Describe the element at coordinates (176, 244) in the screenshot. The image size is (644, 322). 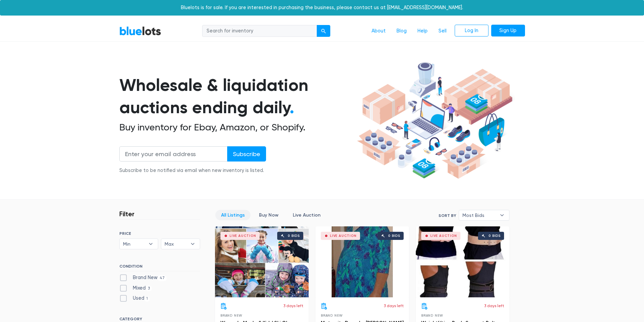
I see `span: Max` at that location.